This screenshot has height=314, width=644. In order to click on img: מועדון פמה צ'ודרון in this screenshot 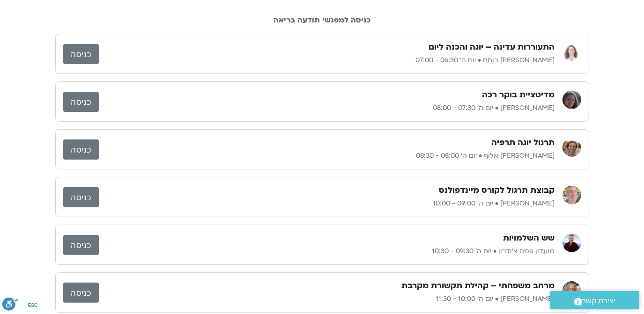, I will do `click(572, 243)`.